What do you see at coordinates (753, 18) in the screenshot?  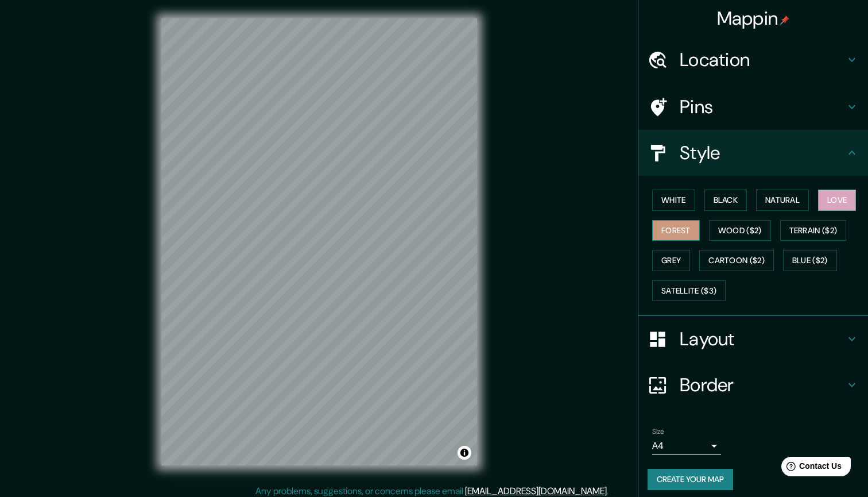 I see `h4: Mappin` at bounding box center [753, 18].